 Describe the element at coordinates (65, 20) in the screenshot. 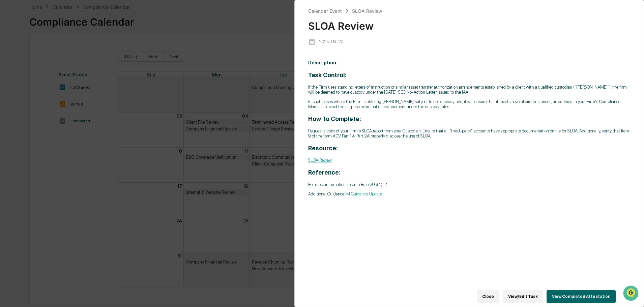

I see `p: How can we help?` at that location.